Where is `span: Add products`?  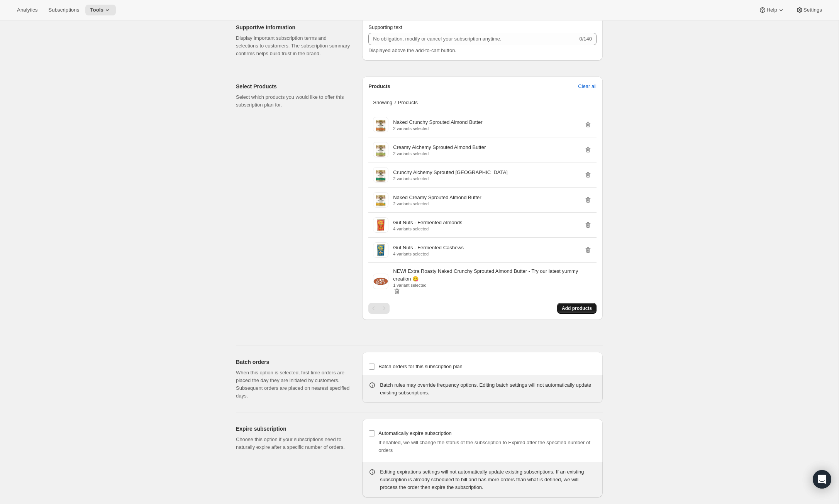 span: Add products is located at coordinates (577, 308).